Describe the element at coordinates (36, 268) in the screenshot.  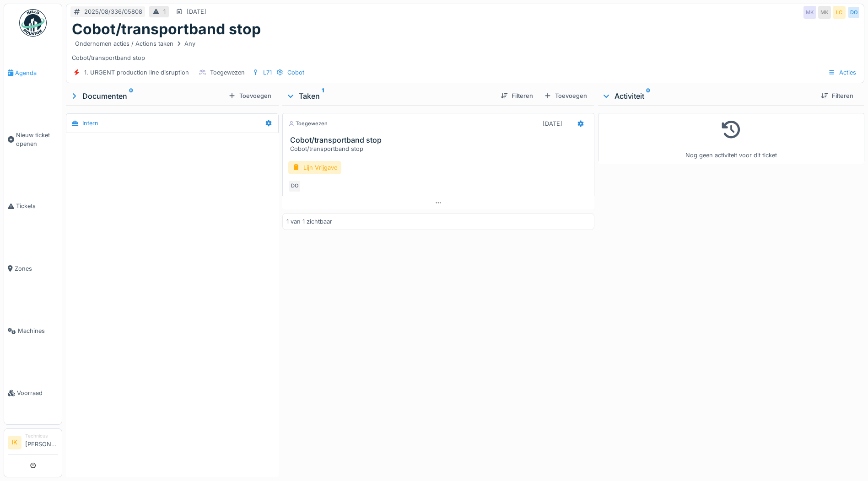
I see `span: Zones` at that location.